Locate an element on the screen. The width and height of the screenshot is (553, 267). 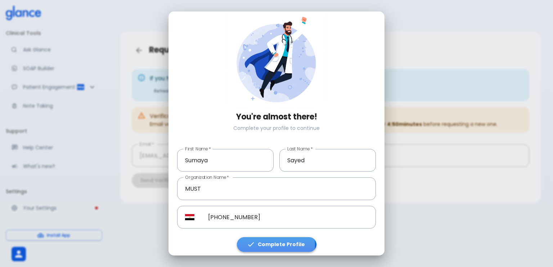
input: Enter your last name is located at coordinates (328, 160).